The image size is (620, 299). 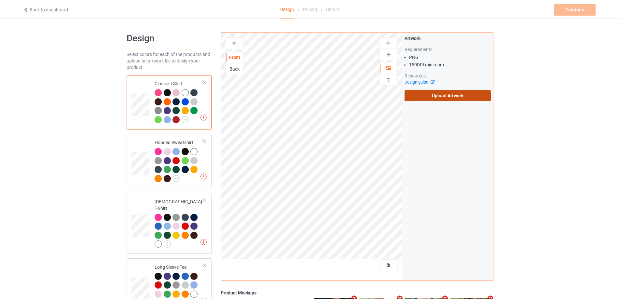 I want to click on li: 150 DPI minimum, so click(x=450, y=65).